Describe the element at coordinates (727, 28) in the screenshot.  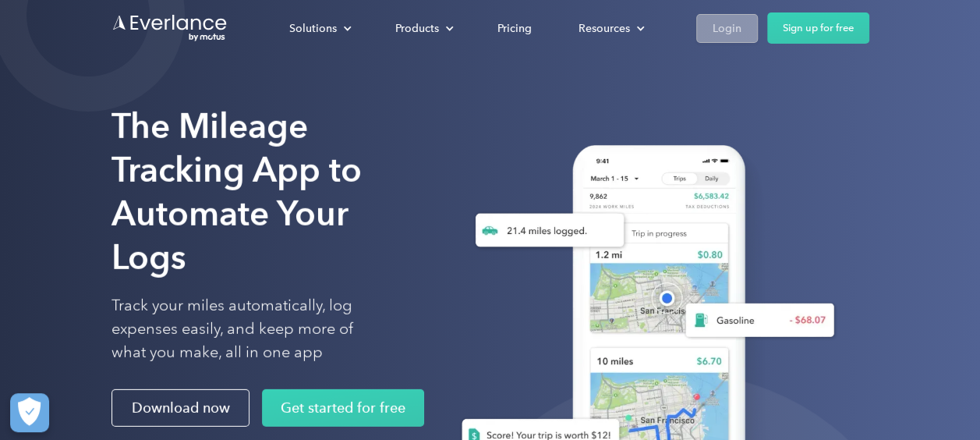
I see `a: Login` at that location.